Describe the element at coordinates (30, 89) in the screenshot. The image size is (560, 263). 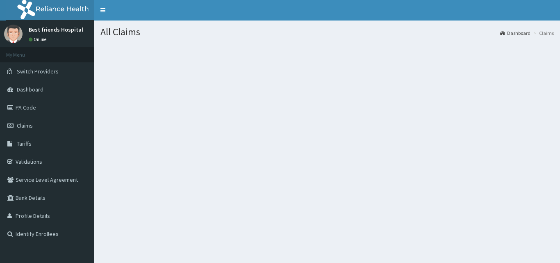
I see `span: Dashboard` at that location.